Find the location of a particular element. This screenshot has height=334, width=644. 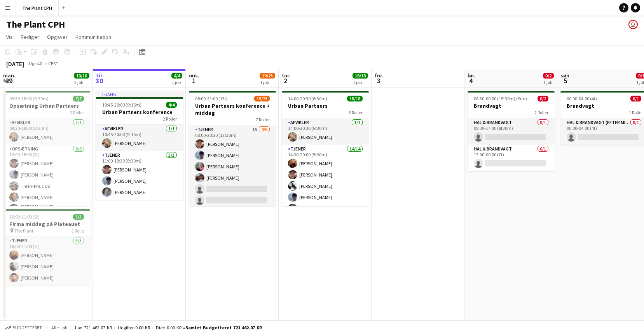

app-job-card: 08:00-21:00 (13t)19/23Urban Partners konference + middag7 RollerTjener1A4/608:00-20:30 (12t30m)[P... is located at coordinates (232, 149).